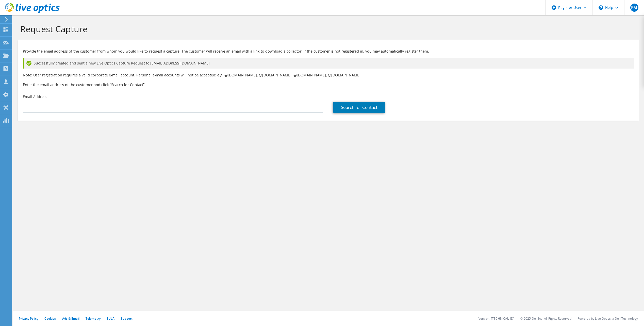 The height and width of the screenshot is (326, 644). What do you see at coordinates (28, 318) in the screenshot?
I see `a: Privacy Policy` at bounding box center [28, 318].